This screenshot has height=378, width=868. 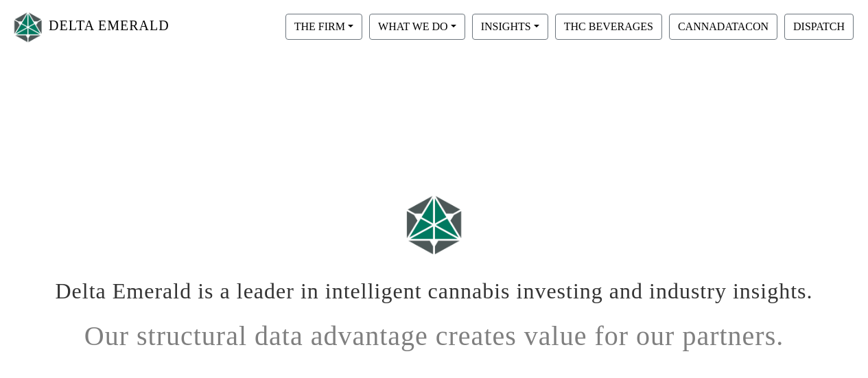 What do you see at coordinates (609, 27) in the screenshot?
I see `button: THC BEVERAGES` at bounding box center [609, 27].